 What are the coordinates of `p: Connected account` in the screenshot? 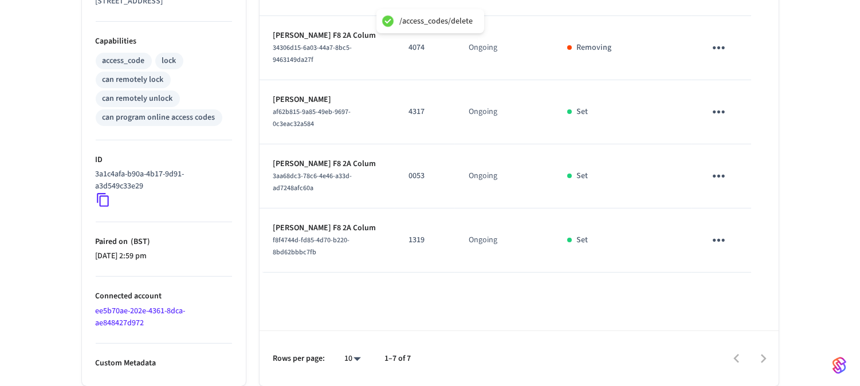 It's located at (164, 296).